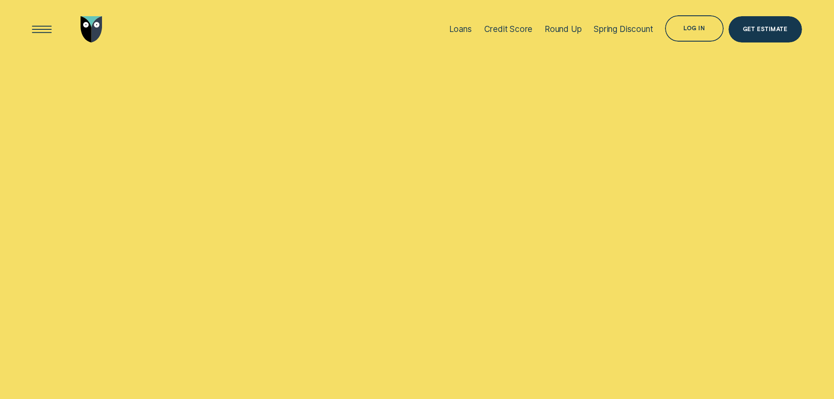 The image size is (834, 399). Describe the element at coordinates (623, 29) in the screenshot. I see `div: Spring Discount` at that location.